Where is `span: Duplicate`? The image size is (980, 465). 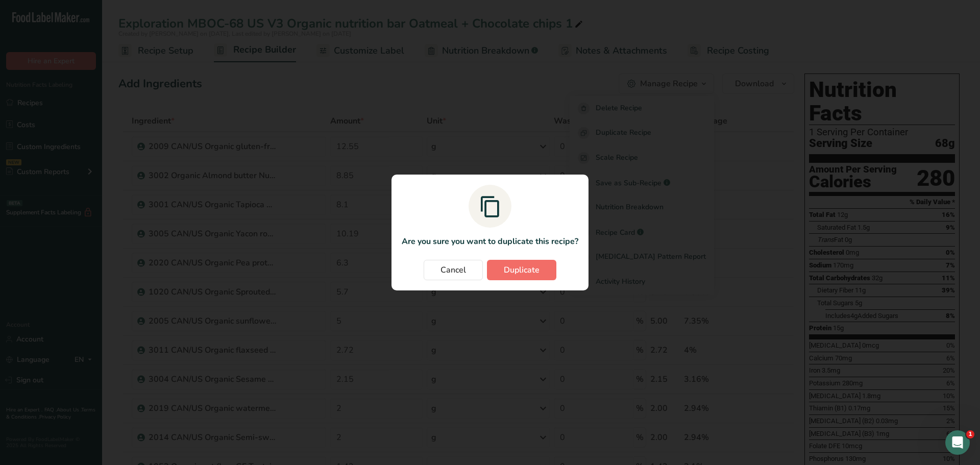
span: Duplicate is located at coordinates (522, 270).